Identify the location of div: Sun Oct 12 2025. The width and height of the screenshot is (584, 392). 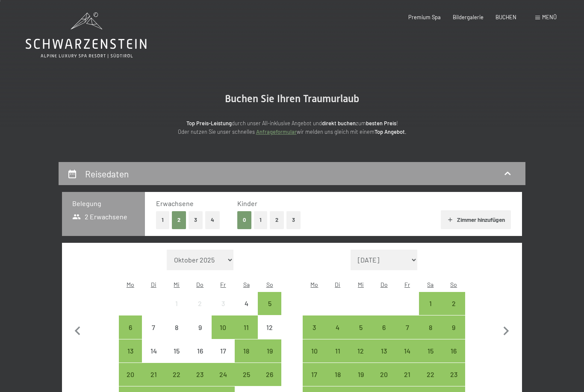
(269, 327).